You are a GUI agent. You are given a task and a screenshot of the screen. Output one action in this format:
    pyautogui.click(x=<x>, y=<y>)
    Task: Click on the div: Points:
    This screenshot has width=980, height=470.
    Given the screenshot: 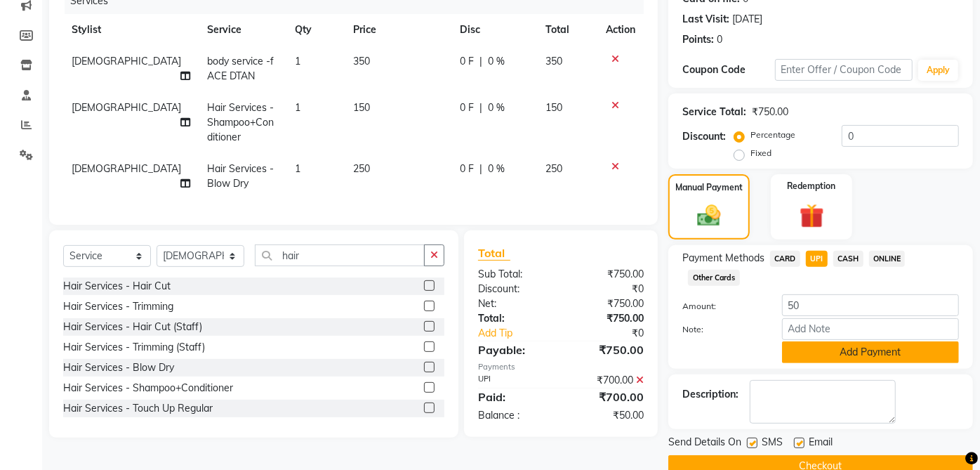 What is the action you would take?
    pyautogui.click(x=698, y=39)
    